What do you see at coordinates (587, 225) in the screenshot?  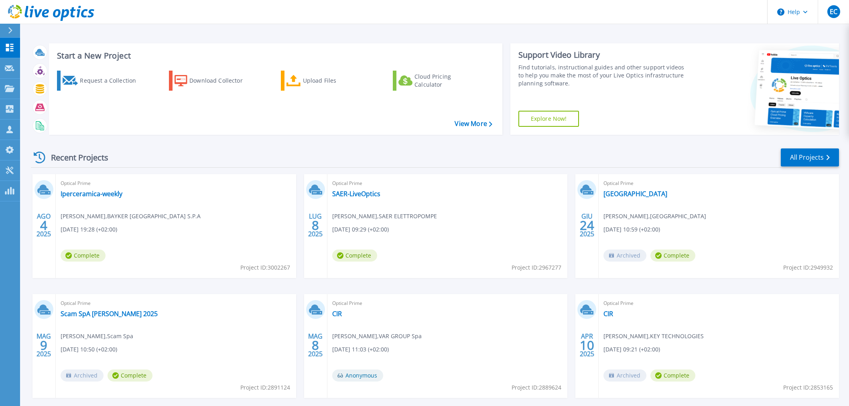 I see `span: 24` at bounding box center [587, 225].